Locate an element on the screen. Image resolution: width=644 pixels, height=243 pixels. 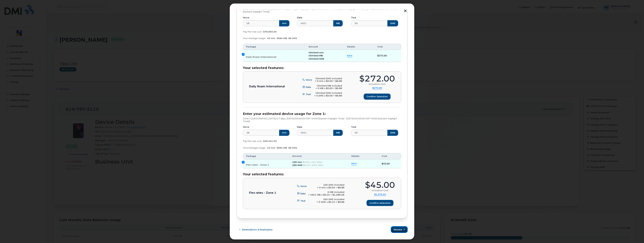
span: Ulimited MB is located at coordinates (316, 56).